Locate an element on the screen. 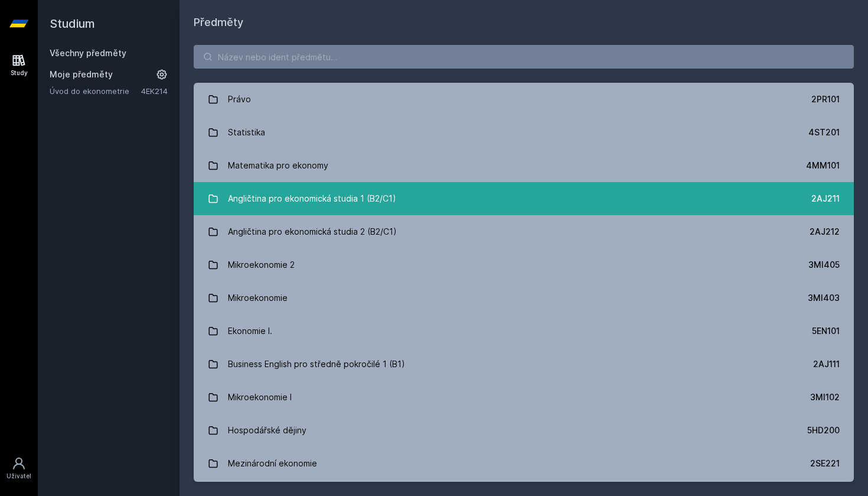  a: Mezinárodní ekonomie 2SE221 is located at coordinates (524, 463).